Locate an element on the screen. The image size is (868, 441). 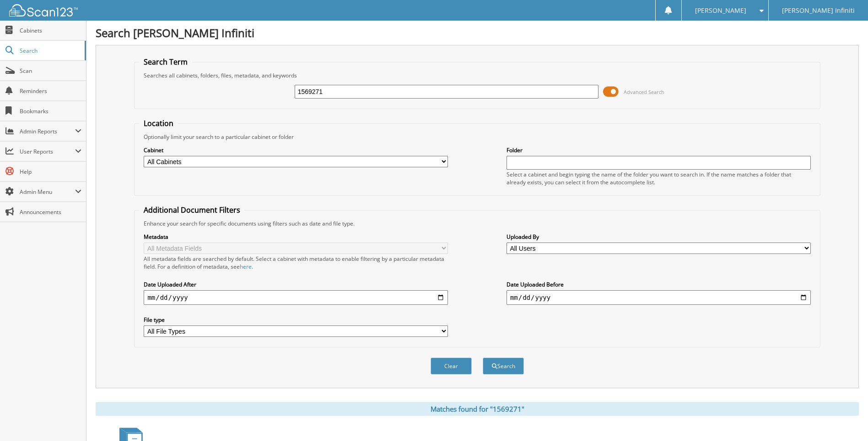
span: Search is located at coordinates (50, 50).